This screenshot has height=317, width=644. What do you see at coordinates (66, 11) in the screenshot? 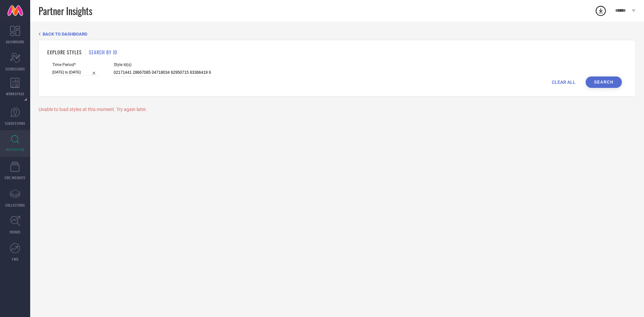
I see `span: Partner Insights` at bounding box center [66, 11].